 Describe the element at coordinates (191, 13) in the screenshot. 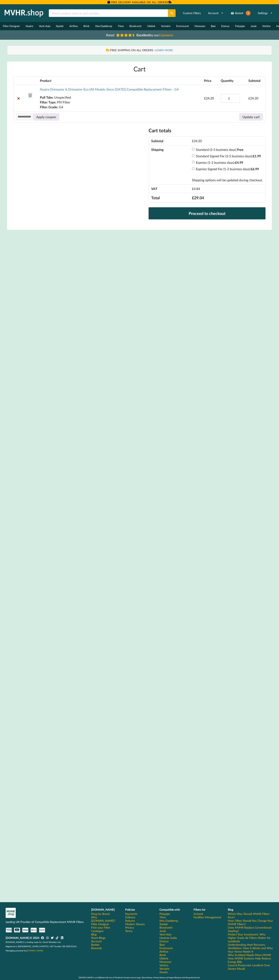

I see `a: Custom Filters` at that location.